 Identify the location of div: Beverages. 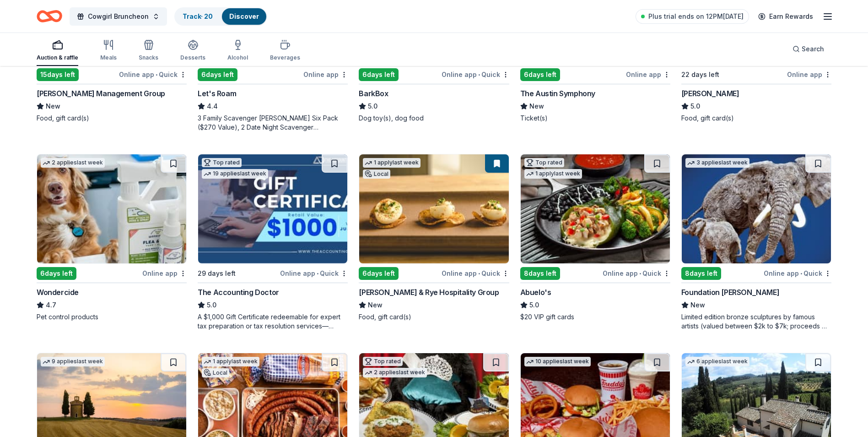
(285, 58).